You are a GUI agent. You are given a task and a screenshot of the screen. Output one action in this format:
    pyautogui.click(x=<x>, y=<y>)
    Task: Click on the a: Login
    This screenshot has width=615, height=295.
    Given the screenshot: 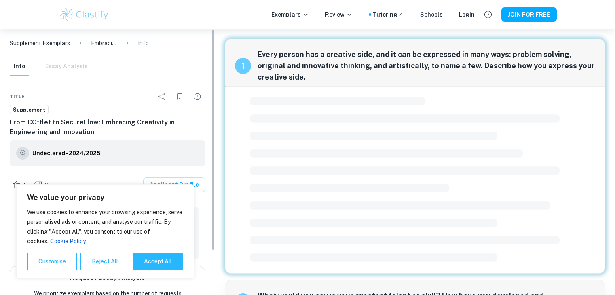 What is the action you would take?
    pyautogui.click(x=467, y=15)
    